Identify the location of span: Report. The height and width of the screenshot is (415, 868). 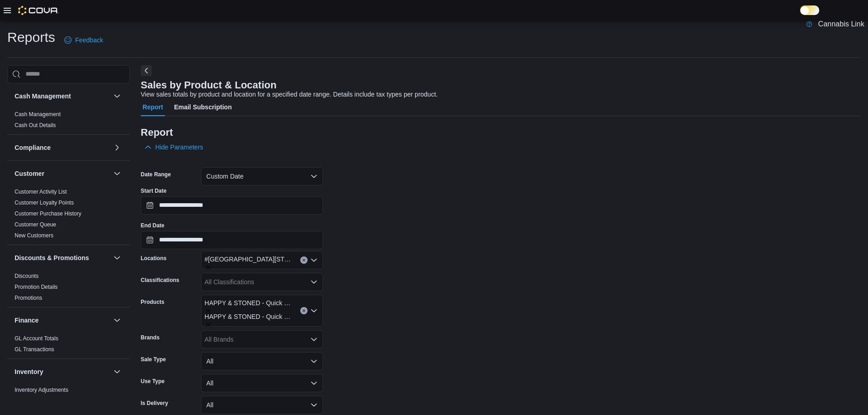
(153, 107).